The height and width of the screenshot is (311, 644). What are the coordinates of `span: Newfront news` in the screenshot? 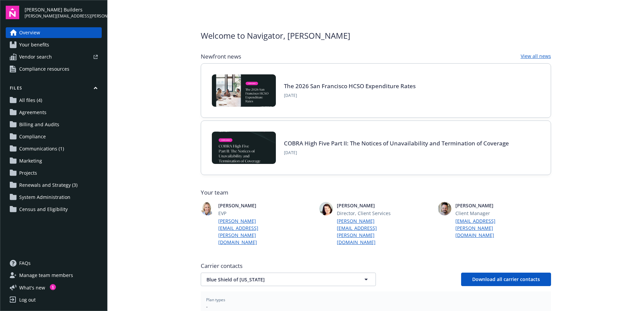 It's located at (221, 56).